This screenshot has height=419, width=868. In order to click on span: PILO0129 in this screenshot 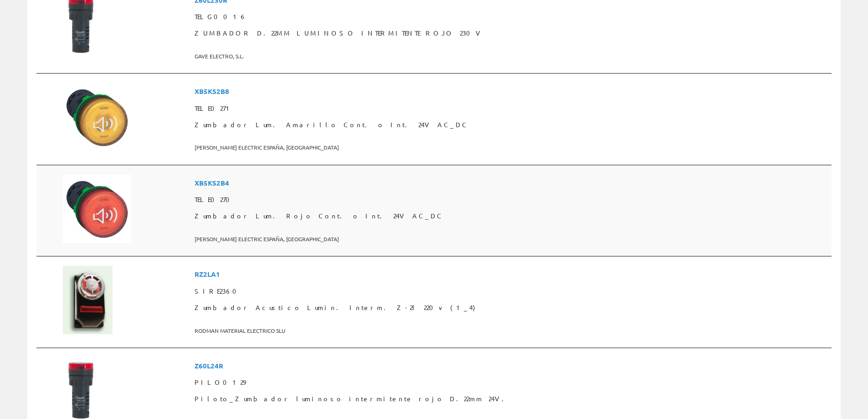, I will do `click(511, 382)`.